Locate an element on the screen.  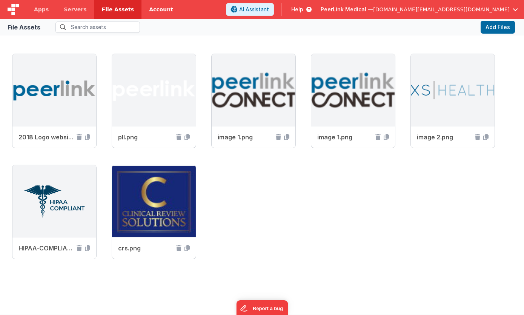
span: 2018 Logo website.png is located at coordinates (46, 137).